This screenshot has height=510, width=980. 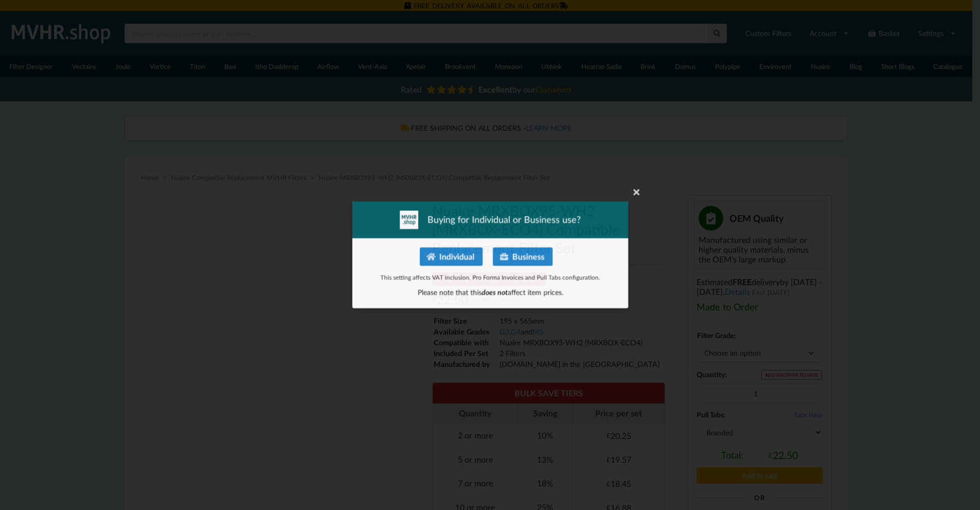 I want to click on button: Individual, so click(x=451, y=257).